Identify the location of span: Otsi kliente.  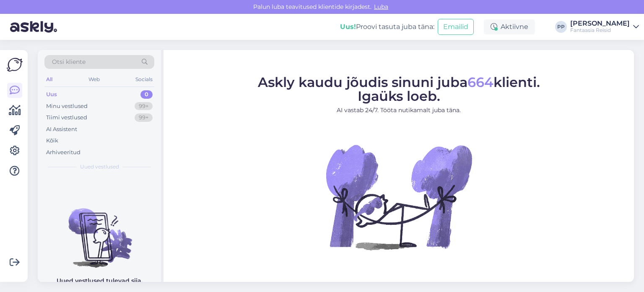
(69, 62).